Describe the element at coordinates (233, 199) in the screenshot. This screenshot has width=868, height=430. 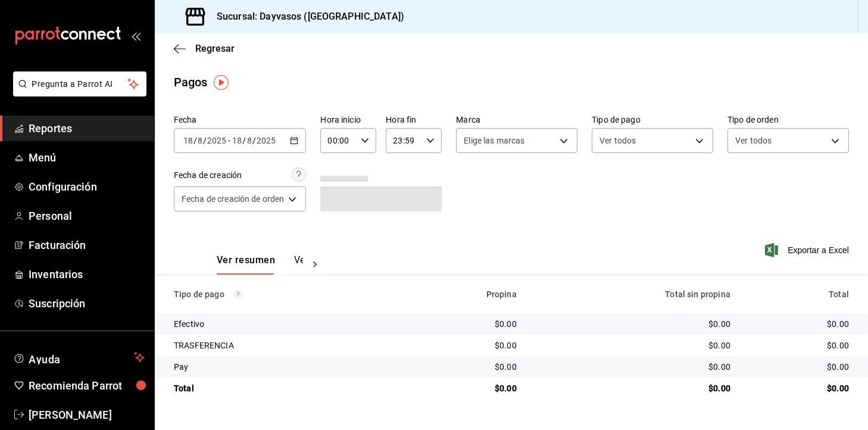
I see `span: Fecha de creación de orden` at that location.